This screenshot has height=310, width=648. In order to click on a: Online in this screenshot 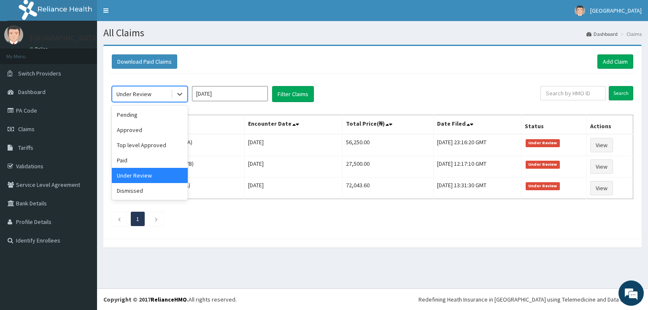, I will do `click(40, 49)`.